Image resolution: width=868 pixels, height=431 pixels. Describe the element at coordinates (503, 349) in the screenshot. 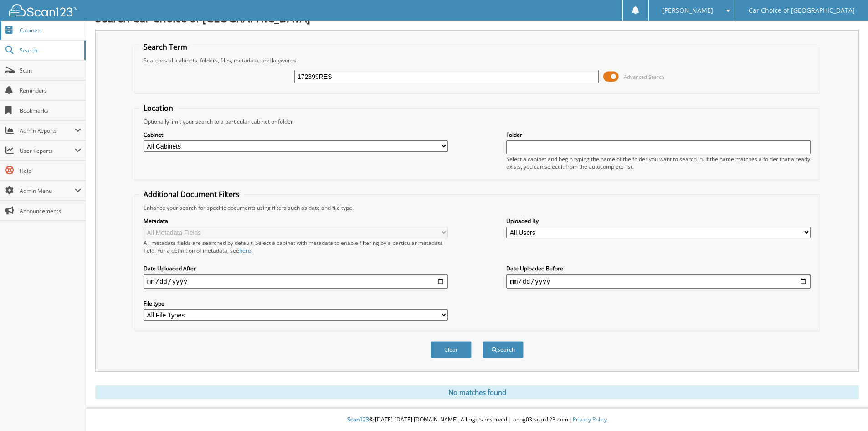

I see `button: Search` at that location.